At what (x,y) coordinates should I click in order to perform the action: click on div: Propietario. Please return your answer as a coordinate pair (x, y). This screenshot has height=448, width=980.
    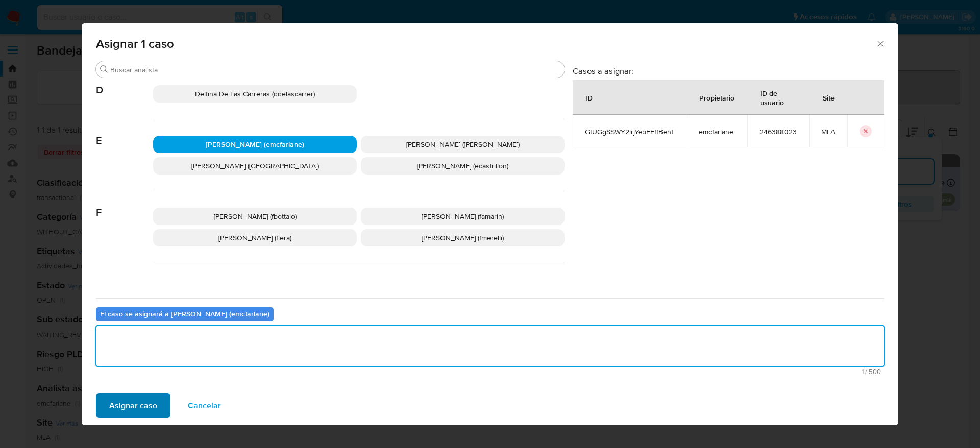
    Looking at the image, I should click on (717, 98).